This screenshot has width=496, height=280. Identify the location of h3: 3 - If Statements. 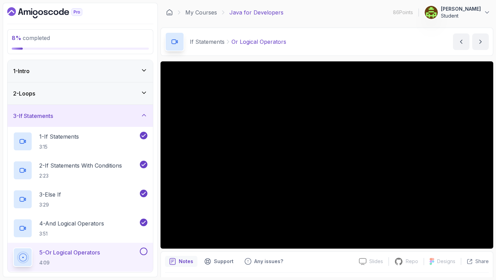
(33, 116).